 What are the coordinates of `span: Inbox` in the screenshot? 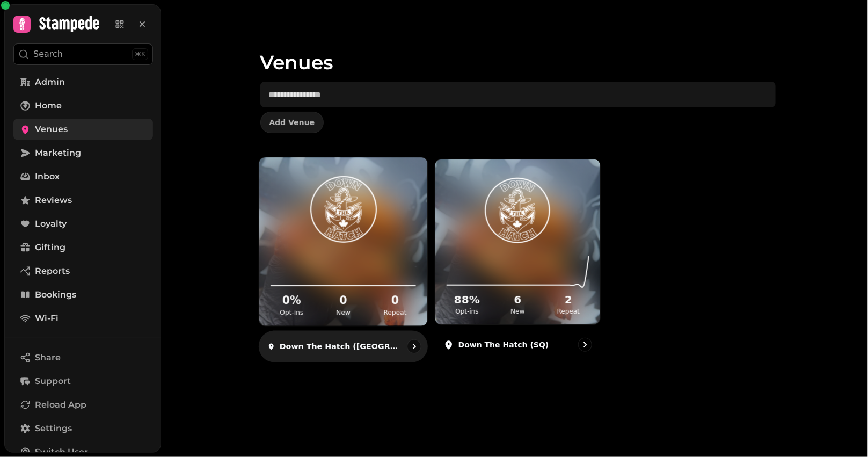 It's located at (47, 176).